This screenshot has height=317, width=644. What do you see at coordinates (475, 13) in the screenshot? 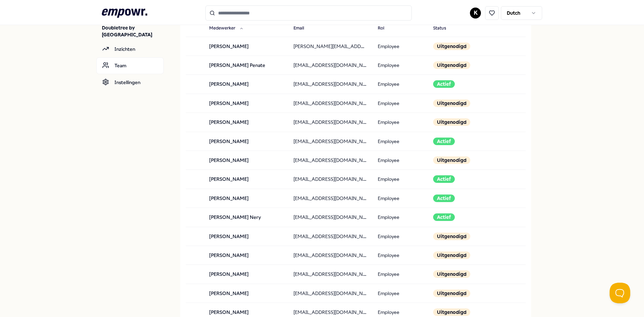
I see `button: K` at bounding box center [475, 13].